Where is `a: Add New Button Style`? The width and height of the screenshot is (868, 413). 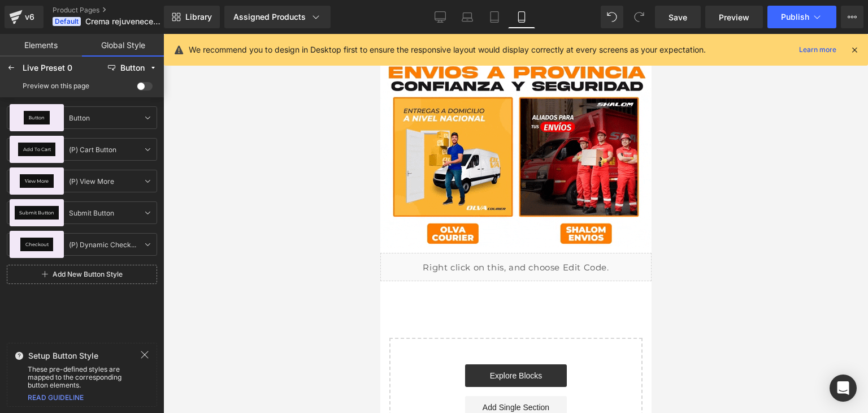 a: Add New Button Style is located at coordinates (82, 274).